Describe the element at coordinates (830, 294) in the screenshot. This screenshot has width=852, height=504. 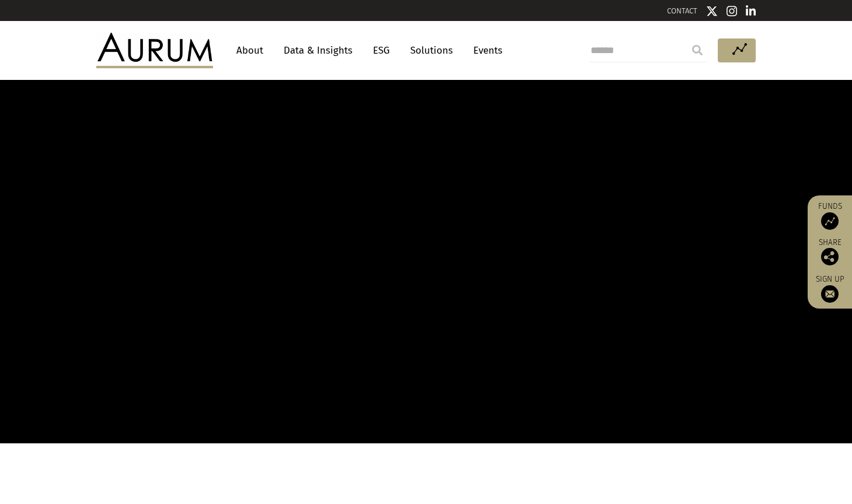
I see `img: Sign up to our newsletter` at that location.